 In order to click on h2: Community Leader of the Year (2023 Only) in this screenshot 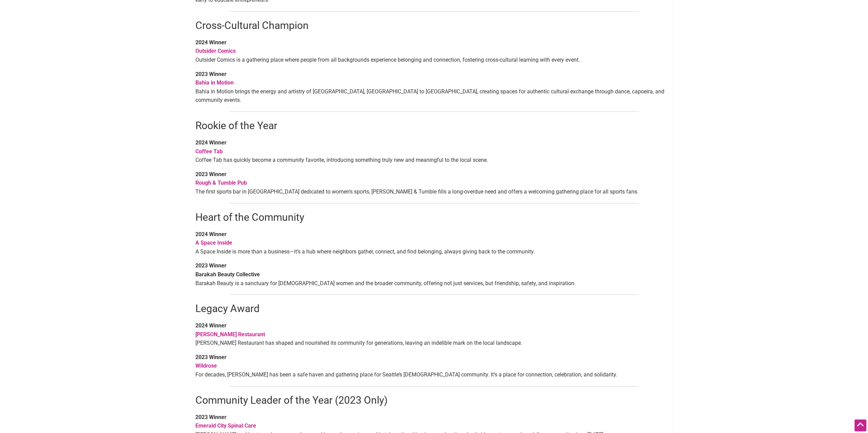, I will do `click(434, 400)`.